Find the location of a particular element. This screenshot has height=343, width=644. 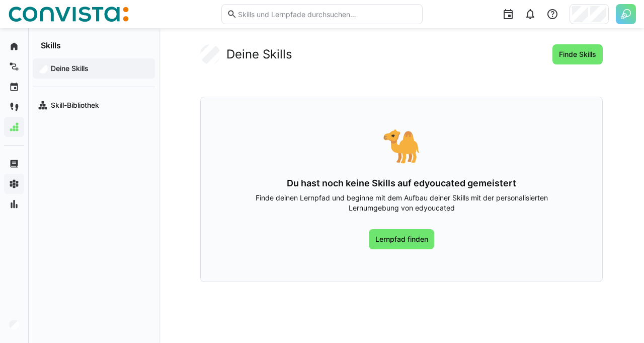

h2: Deine Skills is located at coordinates (259, 54).